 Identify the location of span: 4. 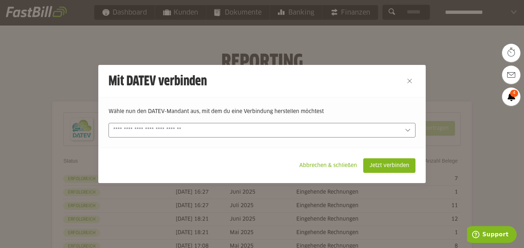
(514, 94).